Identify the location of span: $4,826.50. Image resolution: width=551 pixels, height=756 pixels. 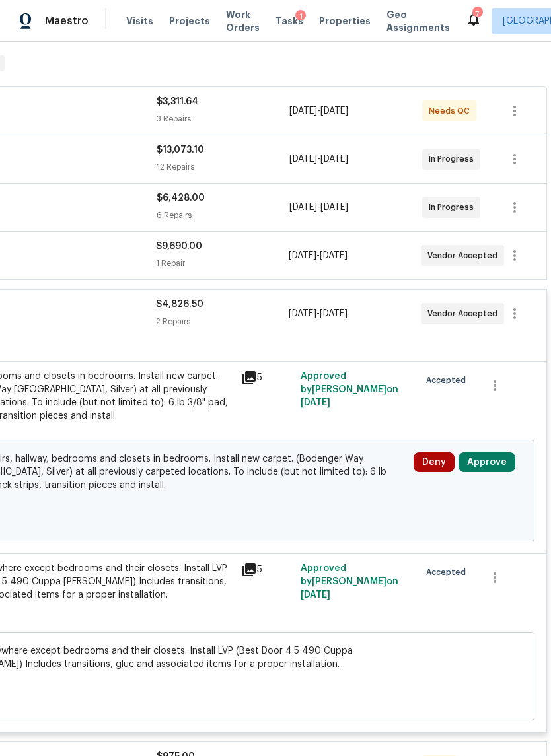
(180, 305).